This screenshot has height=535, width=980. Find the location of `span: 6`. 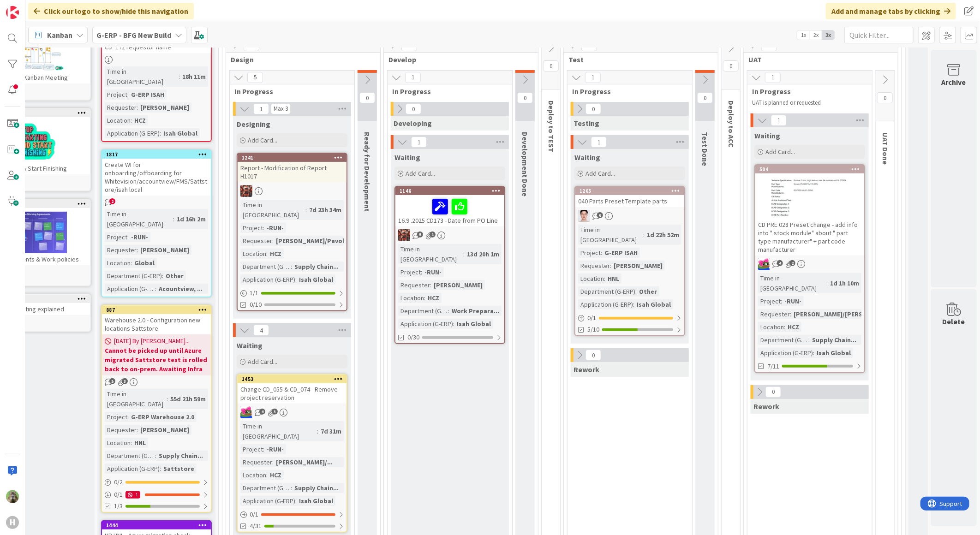

span: 6 is located at coordinates (599, 215).